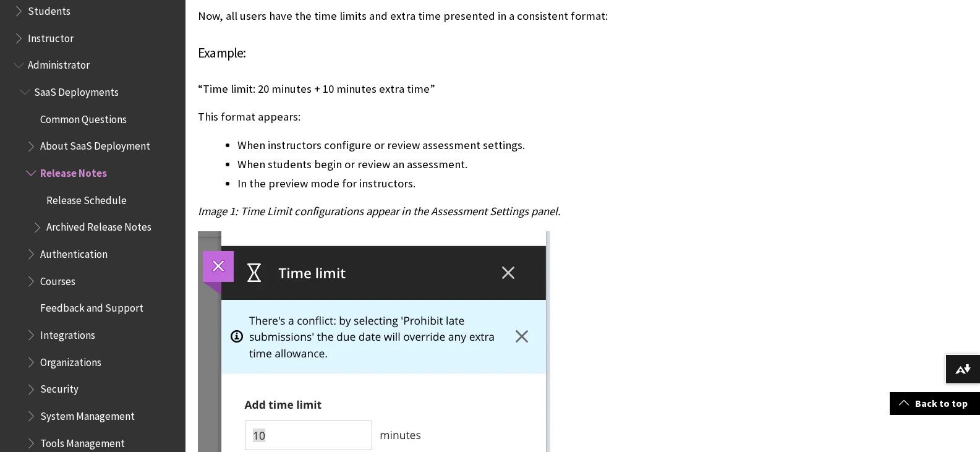  I want to click on span: Instructor, so click(50, 36).